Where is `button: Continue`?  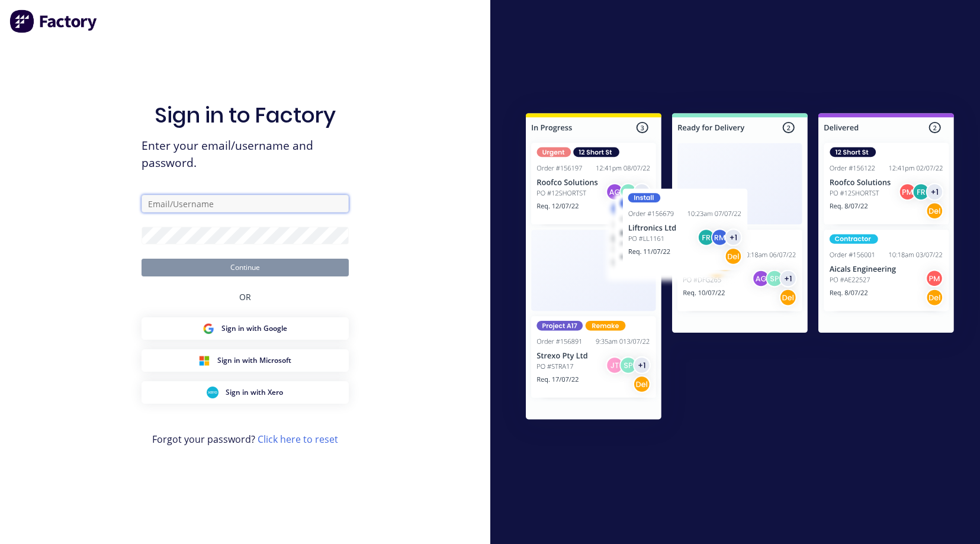 button: Continue is located at coordinates (245, 268).